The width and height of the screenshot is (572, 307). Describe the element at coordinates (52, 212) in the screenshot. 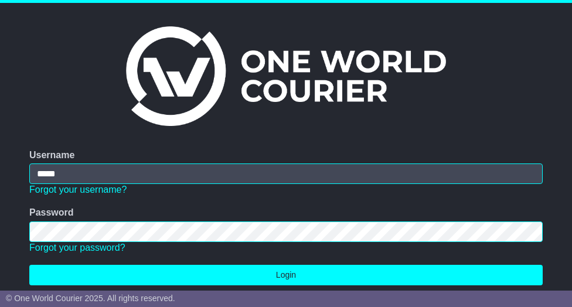

I see `label: Password` at that location.